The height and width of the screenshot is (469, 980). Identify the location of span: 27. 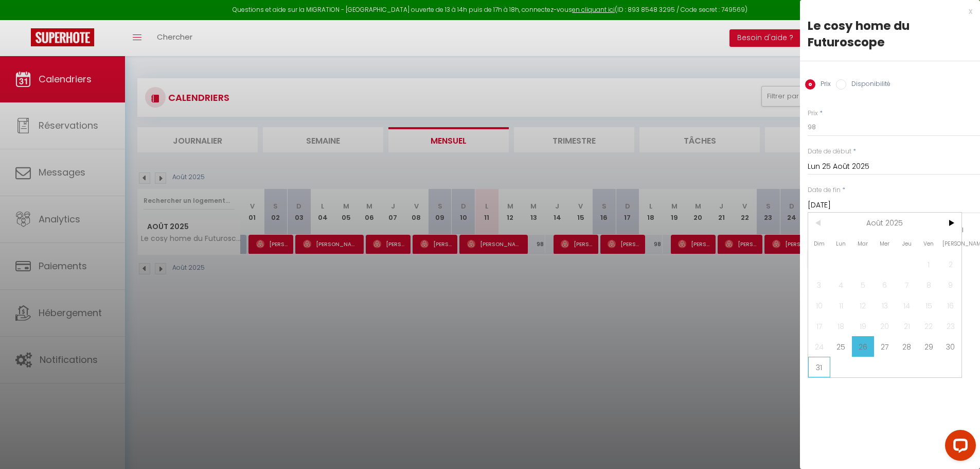
(885, 347).